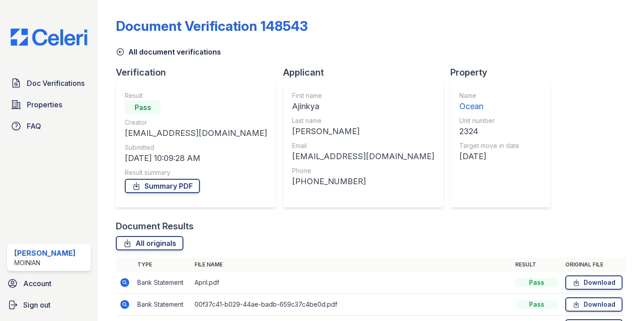  Describe the element at coordinates (49, 37) in the screenshot. I see `img: CE_Logo_Blue-a8612792a0a2168367f1c8372b55b34899dd931a85d93a1a3d3e32e68fde9ad4.png` at that location.